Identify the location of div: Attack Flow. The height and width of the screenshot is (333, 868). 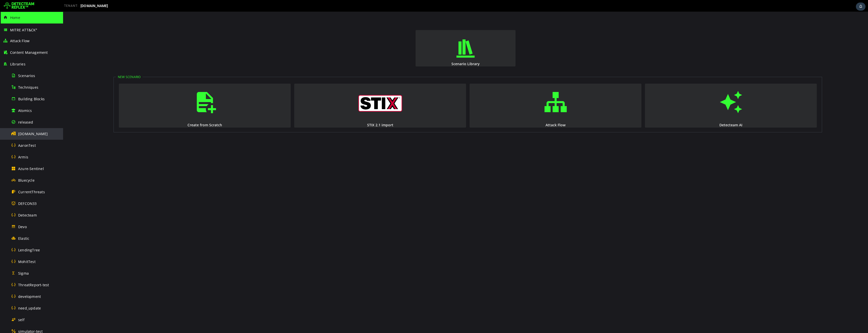
(492, 113).